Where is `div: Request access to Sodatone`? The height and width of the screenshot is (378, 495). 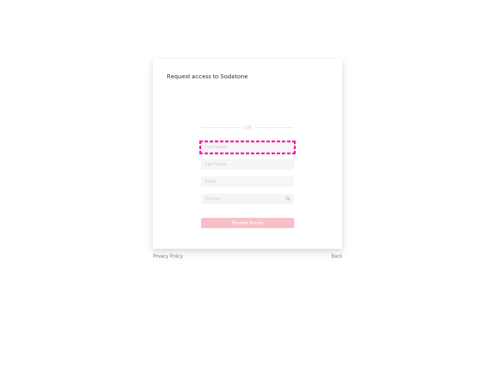 div: Request access to Sodatone is located at coordinates (247, 77).